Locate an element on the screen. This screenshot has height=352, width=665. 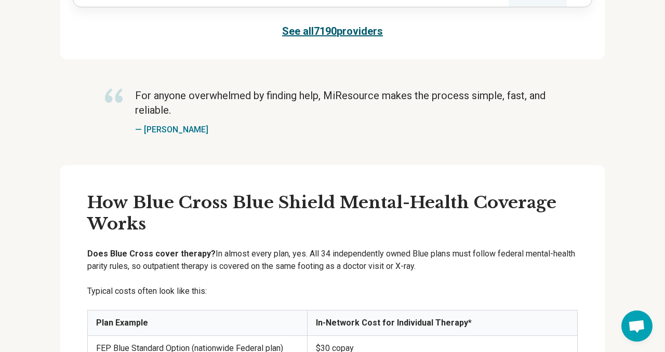
div: Open chat is located at coordinates (637, 326).